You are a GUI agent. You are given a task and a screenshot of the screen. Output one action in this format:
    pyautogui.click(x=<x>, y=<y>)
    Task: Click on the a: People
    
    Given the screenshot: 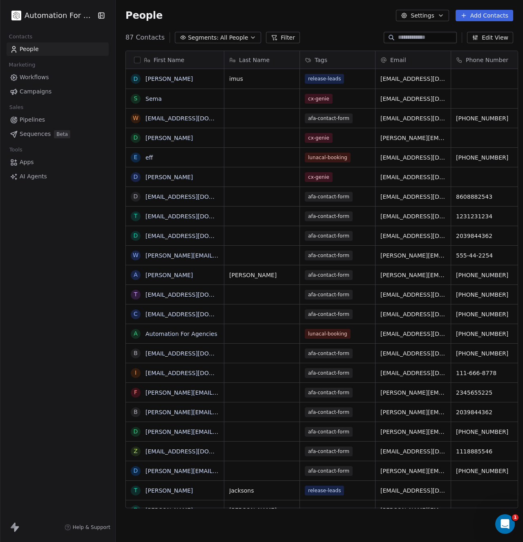 What is the action you would take?
    pyautogui.click(x=58, y=49)
    